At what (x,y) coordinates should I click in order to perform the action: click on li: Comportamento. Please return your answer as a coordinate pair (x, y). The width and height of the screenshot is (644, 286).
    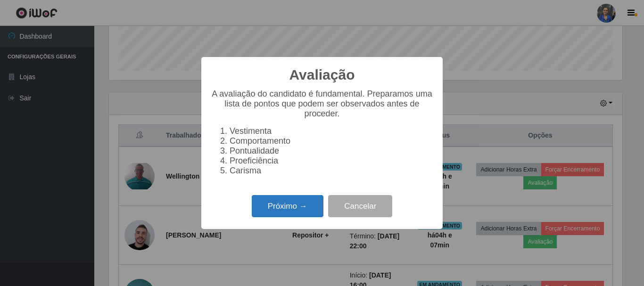
    Looking at the image, I should click on (331, 141).